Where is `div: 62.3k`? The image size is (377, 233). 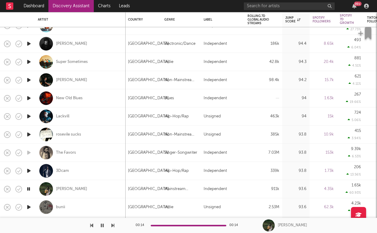 div: 62.3k is located at coordinates (323, 207).